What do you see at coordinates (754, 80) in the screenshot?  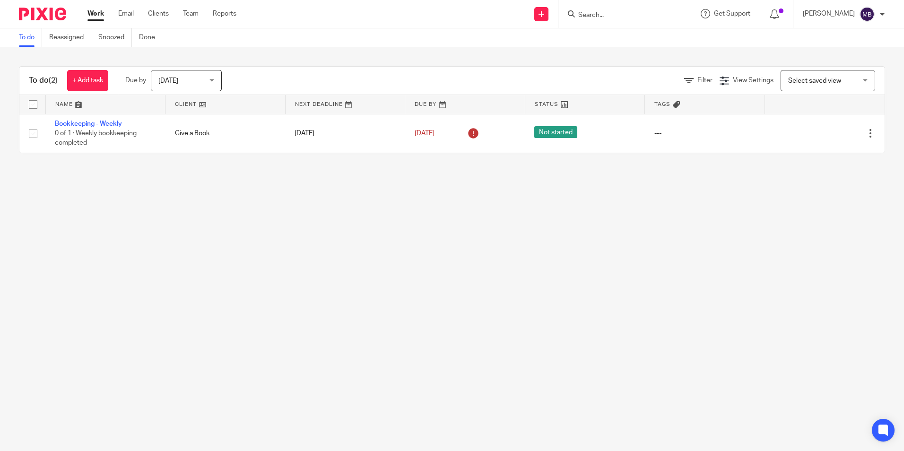 I see `span: View Settings` at bounding box center [754, 80].